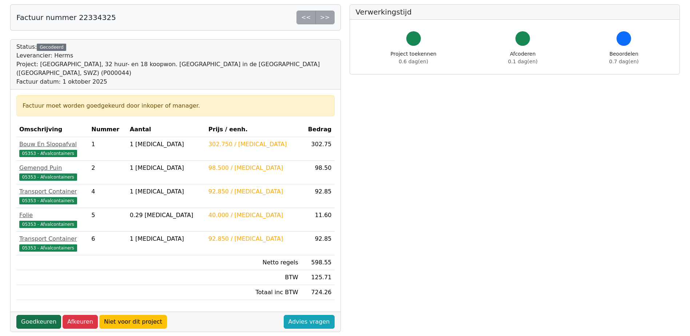 This screenshot has width=690, height=336. What do you see at coordinates (107, 129) in the screenshot?
I see `th: Nummer` at bounding box center [107, 129].